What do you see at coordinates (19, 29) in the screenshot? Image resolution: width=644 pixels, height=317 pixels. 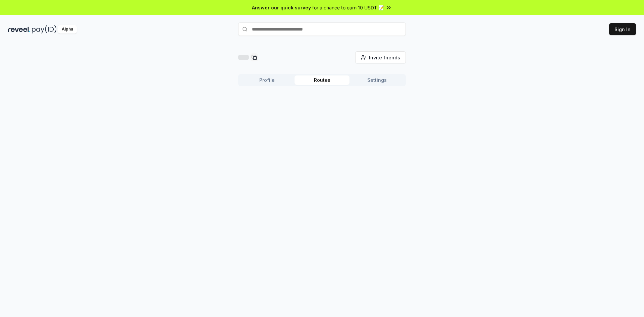 I see `img: reveel_dark` at bounding box center [19, 29].